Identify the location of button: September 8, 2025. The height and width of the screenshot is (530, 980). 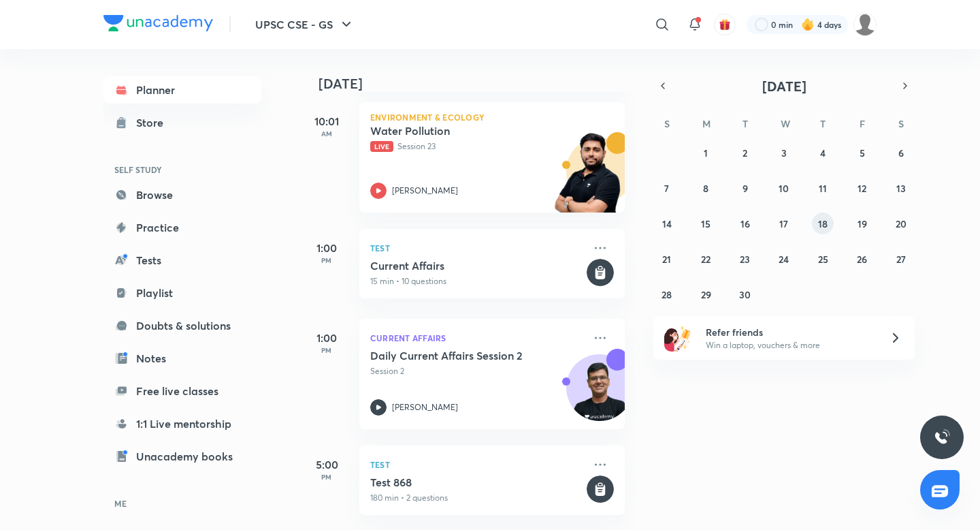
(706, 188).